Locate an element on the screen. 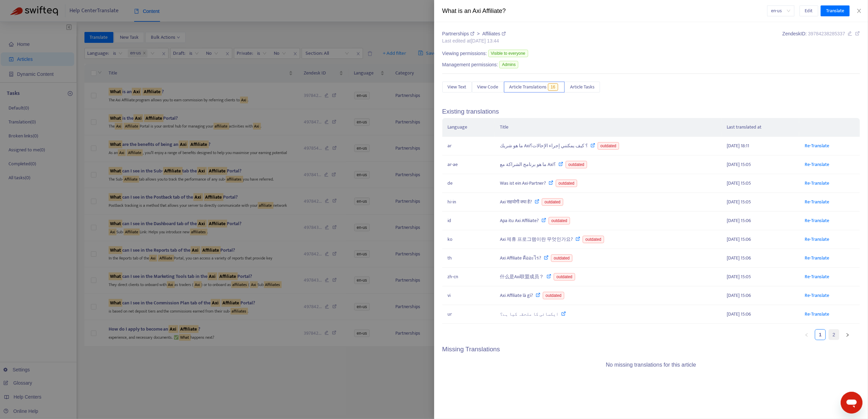  div: Axi Affiliate คืออะไร? is located at coordinates (608, 259).